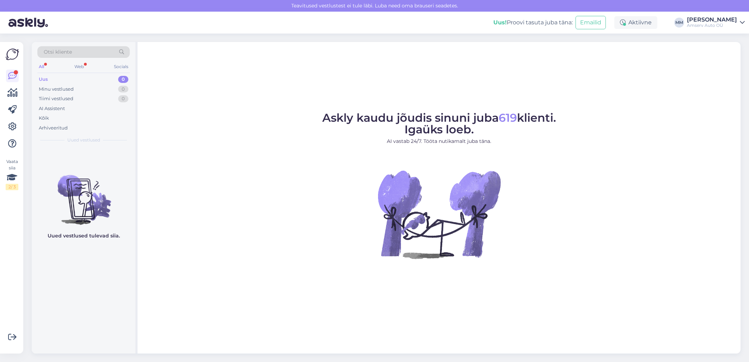  I want to click on span: Otsi kliente, so click(58, 52).